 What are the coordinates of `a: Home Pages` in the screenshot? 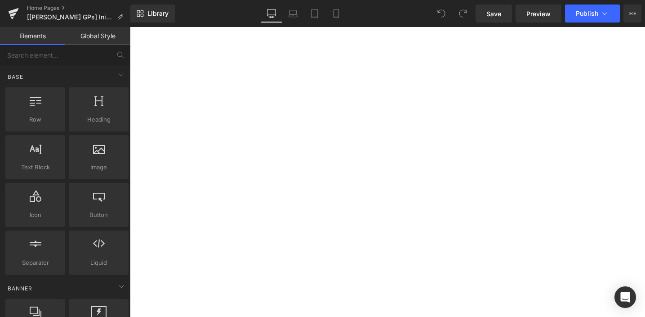 It's located at (79, 8).